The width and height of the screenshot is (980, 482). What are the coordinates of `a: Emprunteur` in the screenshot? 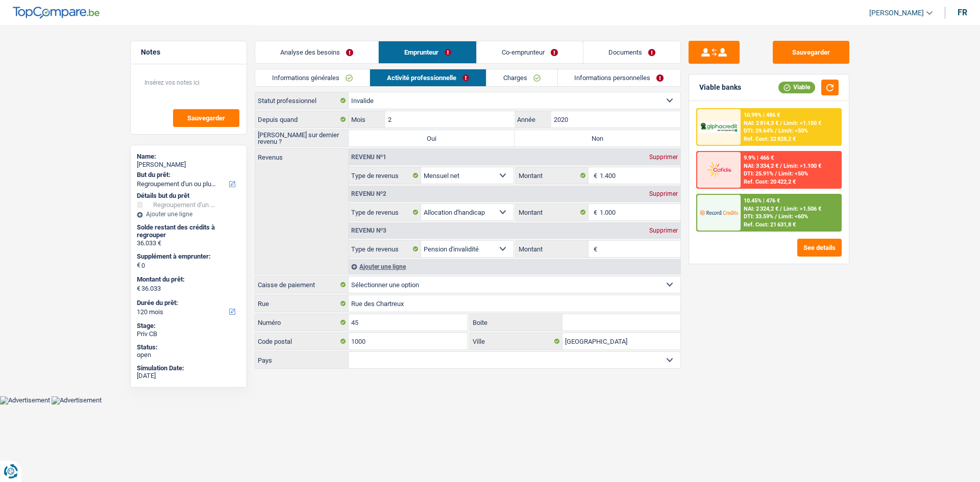 It's located at (427, 52).